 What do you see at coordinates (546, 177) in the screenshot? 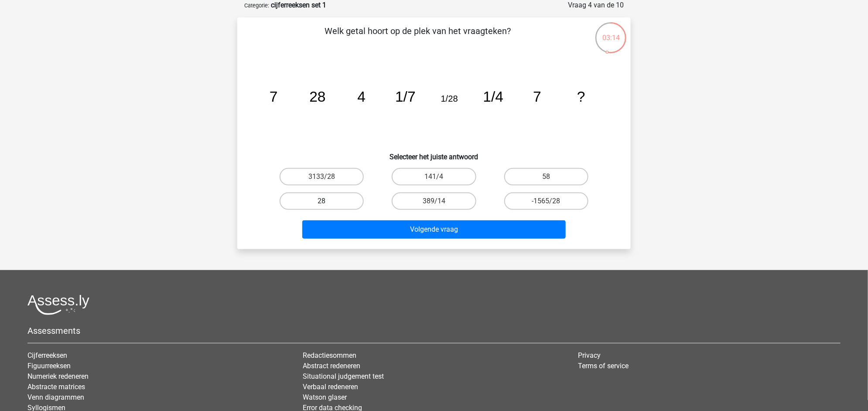
I see `label: 58` at bounding box center [546, 177].